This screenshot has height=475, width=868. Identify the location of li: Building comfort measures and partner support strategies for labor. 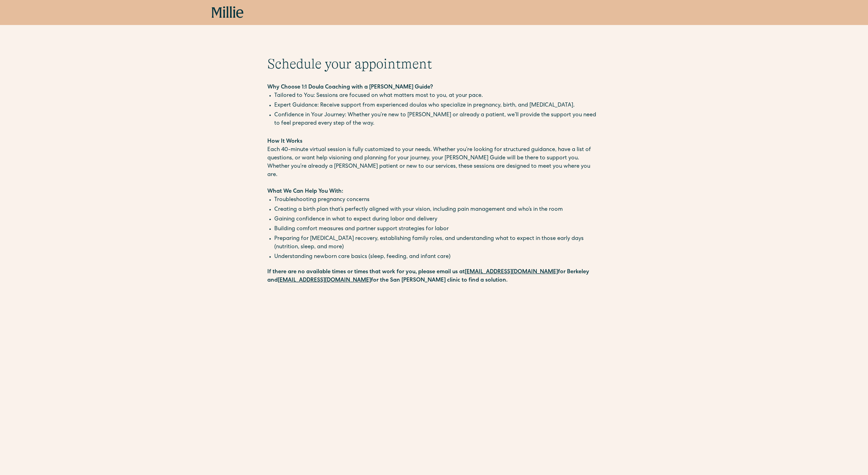
(438, 229).